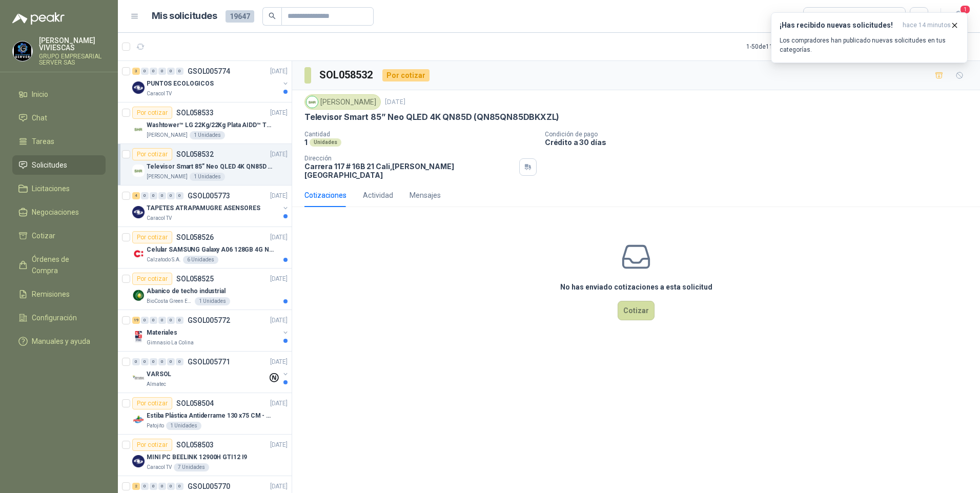 This screenshot has width=980, height=493. What do you see at coordinates (63, 265) in the screenshot?
I see `span: Órdenes de Compra` at bounding box center [63, 265].